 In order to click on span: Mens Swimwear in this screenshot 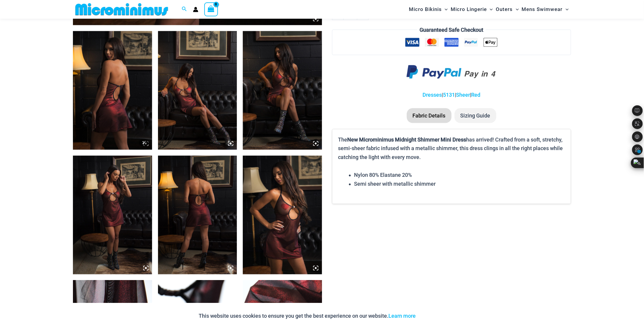, I will do `click(542, 9)`.